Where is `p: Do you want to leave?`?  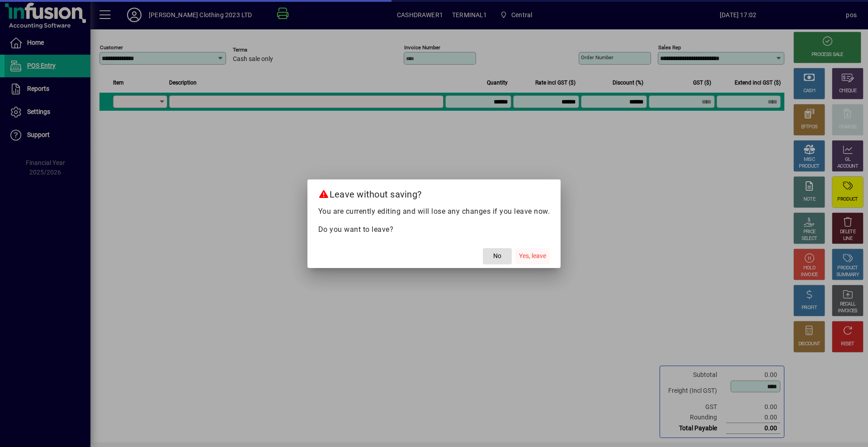 p: Do you want to leave? is located at coordinates (434, 229).